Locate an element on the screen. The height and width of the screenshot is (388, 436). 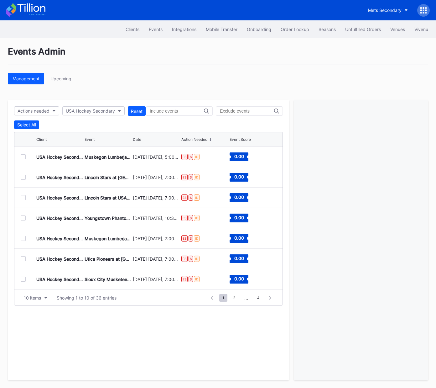
div: Reset is located at coordinates (137, 111).